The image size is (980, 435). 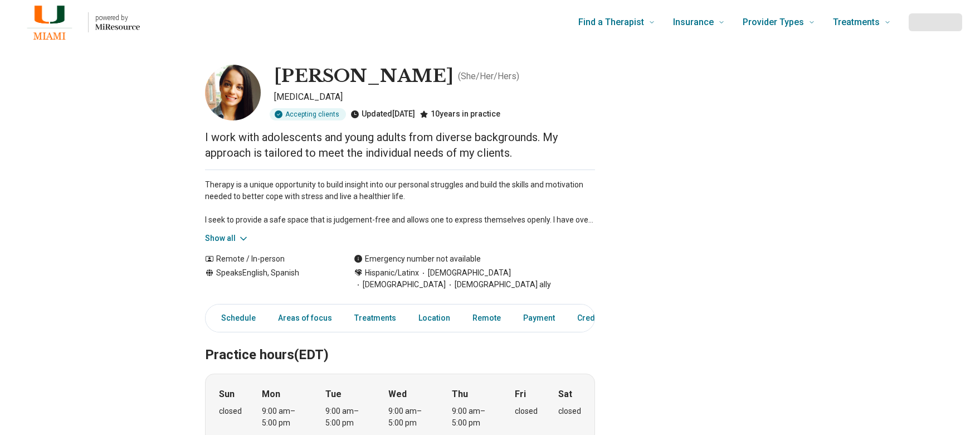 What do you see at coordinates (398, 394) in the screenshot?
I see `strong: Wed` at bounding box center [398, 394].